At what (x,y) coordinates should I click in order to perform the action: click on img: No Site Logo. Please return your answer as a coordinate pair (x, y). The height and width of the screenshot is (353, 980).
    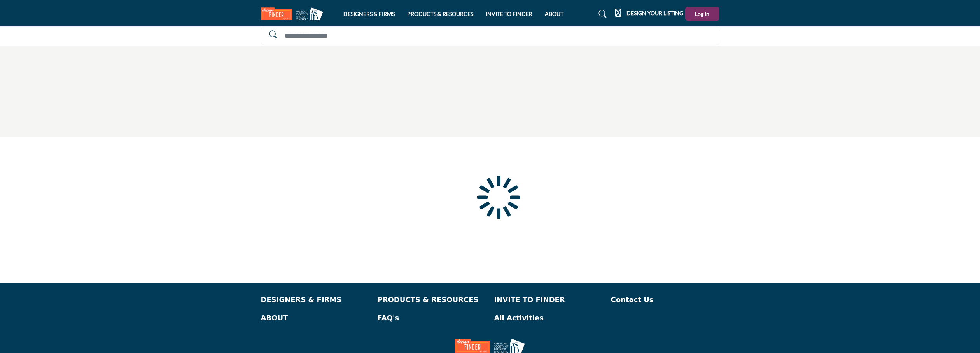
    Looking at the image, I should click on (490, 346).